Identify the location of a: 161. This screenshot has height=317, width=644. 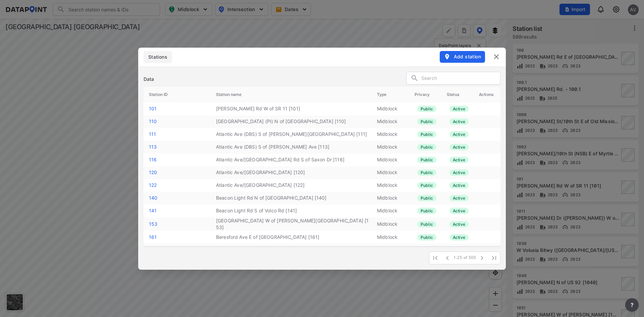
(153, 237).